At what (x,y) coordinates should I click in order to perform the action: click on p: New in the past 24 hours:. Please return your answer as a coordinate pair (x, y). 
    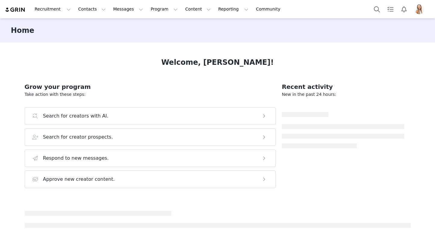
    Looking at the image, I should click on (343, 94).